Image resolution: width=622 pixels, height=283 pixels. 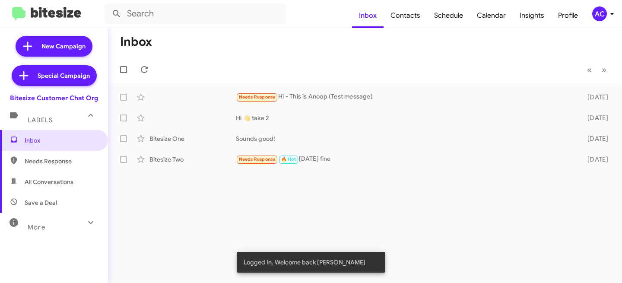 What do you see at coordinates (598, 14) in the screenshot?
I see `button: AC` at bounding box center [598, 14].